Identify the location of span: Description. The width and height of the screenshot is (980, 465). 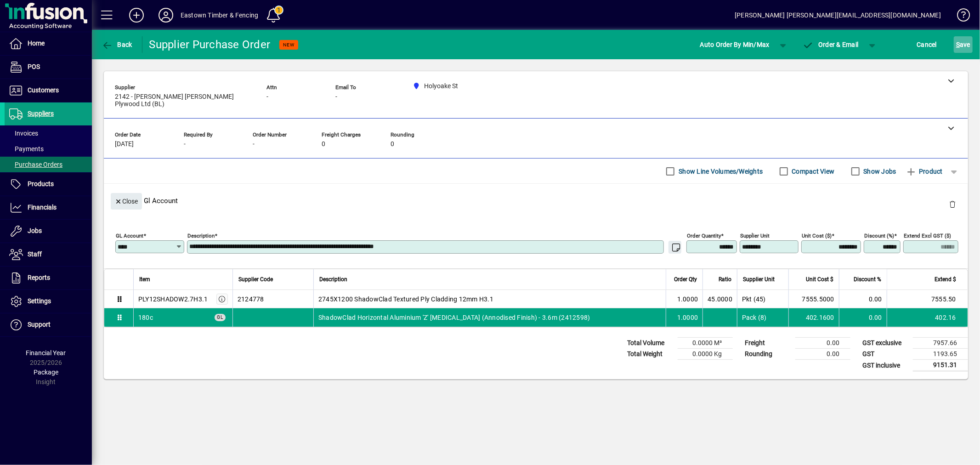
(333, 279).